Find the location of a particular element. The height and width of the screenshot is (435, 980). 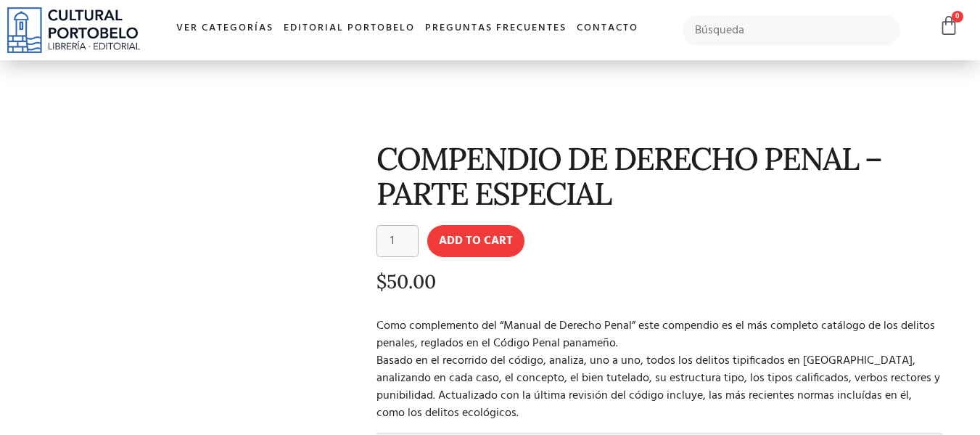

a: Ver Categorías is located at coordinates (225, 29).